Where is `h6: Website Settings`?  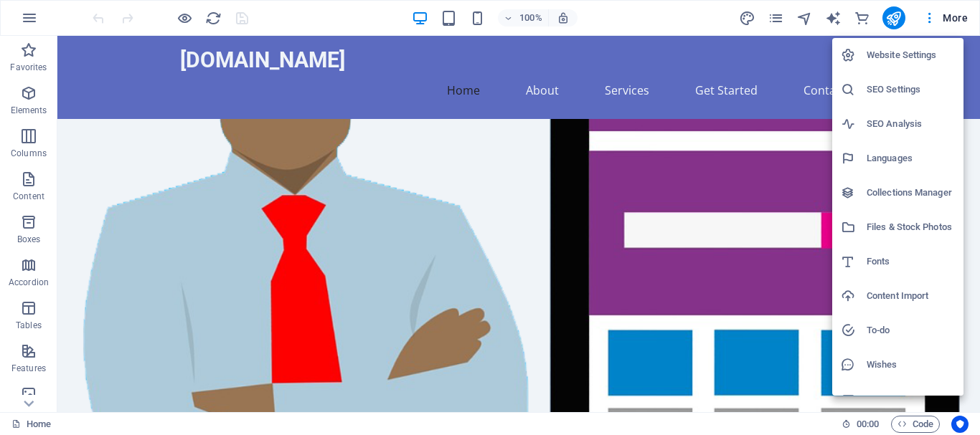 h6: Website Settings is located at coordinates (910, 55).